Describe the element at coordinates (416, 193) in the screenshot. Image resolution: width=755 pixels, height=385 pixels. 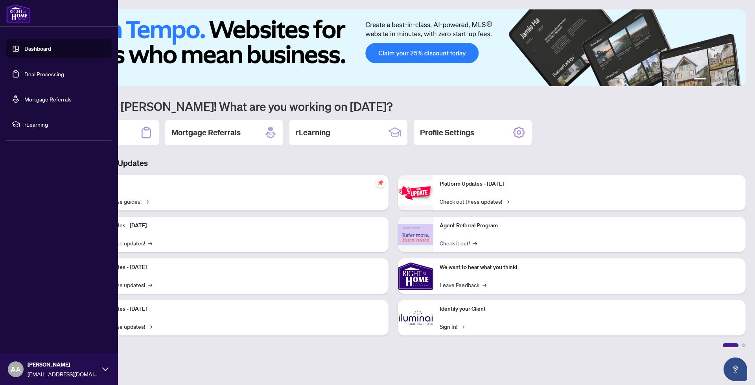
I see `img: Platform Updates - June 23, 2025` at that location.